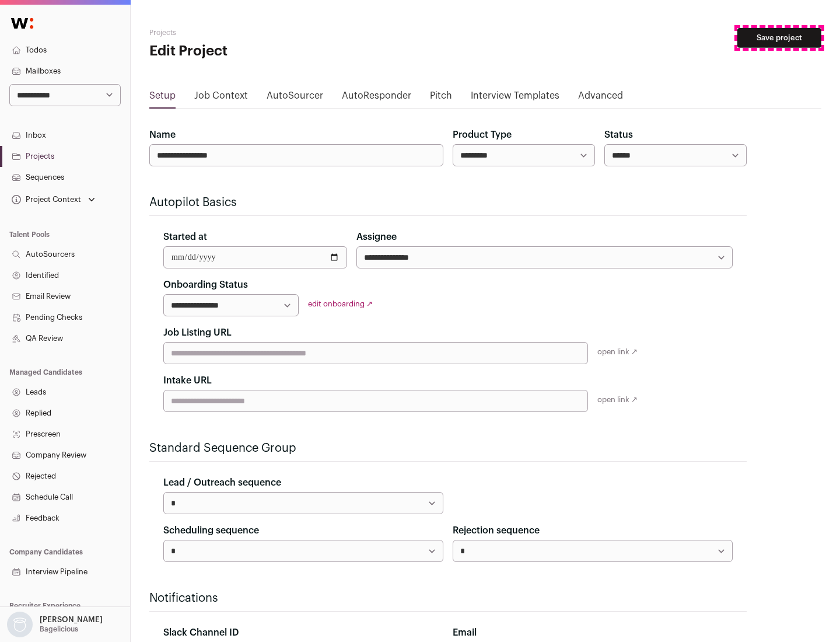 This screenshot has height=642, width=840. Describe the element at coordinates (262, 33) in the screenshot. I see `h2: Projects` at that location.